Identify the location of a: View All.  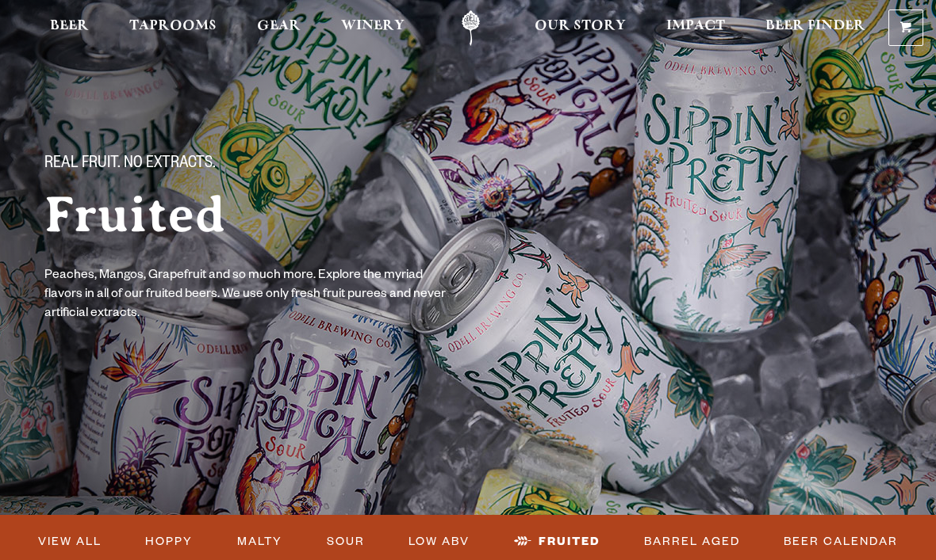
(70, 542).